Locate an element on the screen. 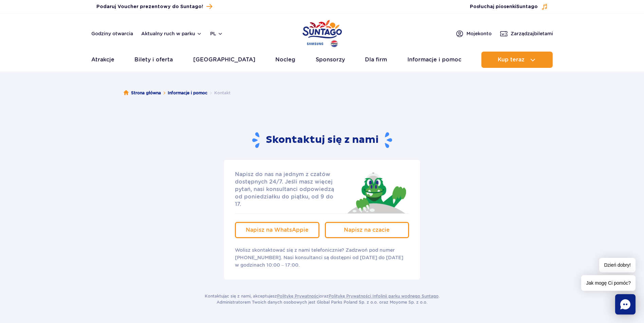 This screenshot has height=323, width=644. li: Kontakt is located at coordinates (219, 93).